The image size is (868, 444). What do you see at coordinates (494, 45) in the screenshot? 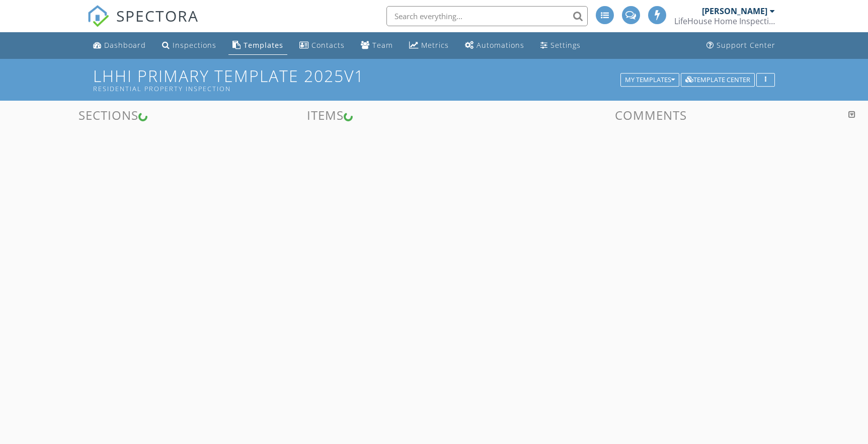
I see `a: Automations (Advanced)` at bounding box center [494, 45].